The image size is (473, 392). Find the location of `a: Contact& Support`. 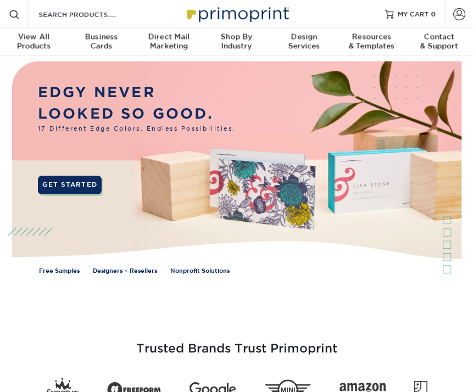

a: Contact& Support is located at coordinates (439, 42).